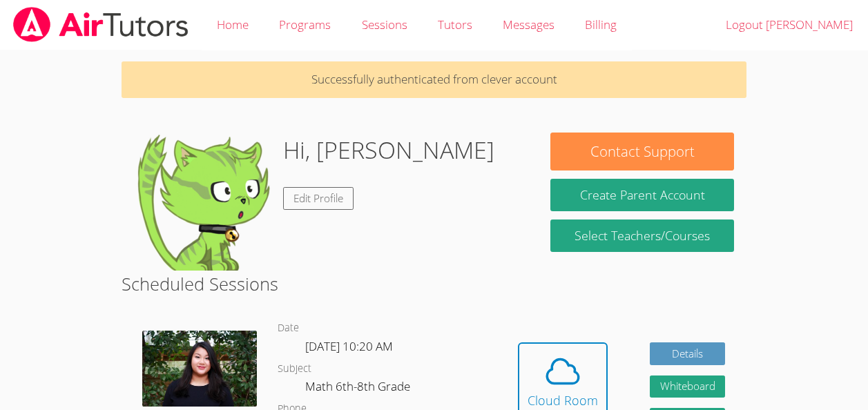  Describe the element at coordinates (288, 328) in the screenshot. I see `dt: Date` at that location.